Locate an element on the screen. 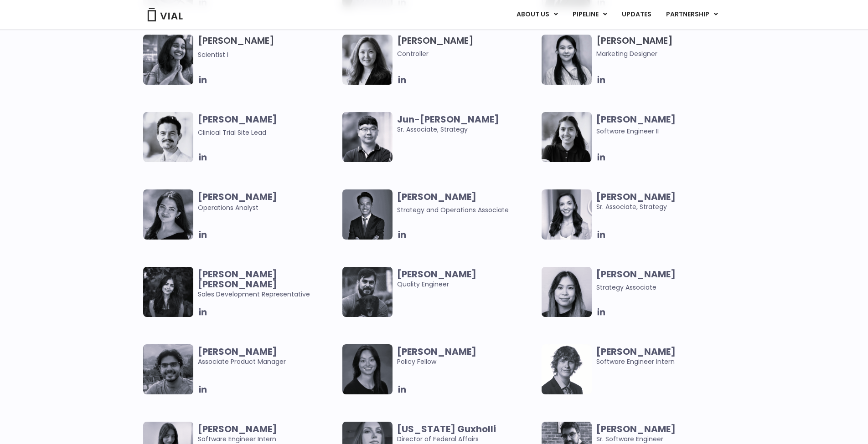 This screenshot has width=868, height=444. span: Operations Analyst is located at coordinates (268, 202).